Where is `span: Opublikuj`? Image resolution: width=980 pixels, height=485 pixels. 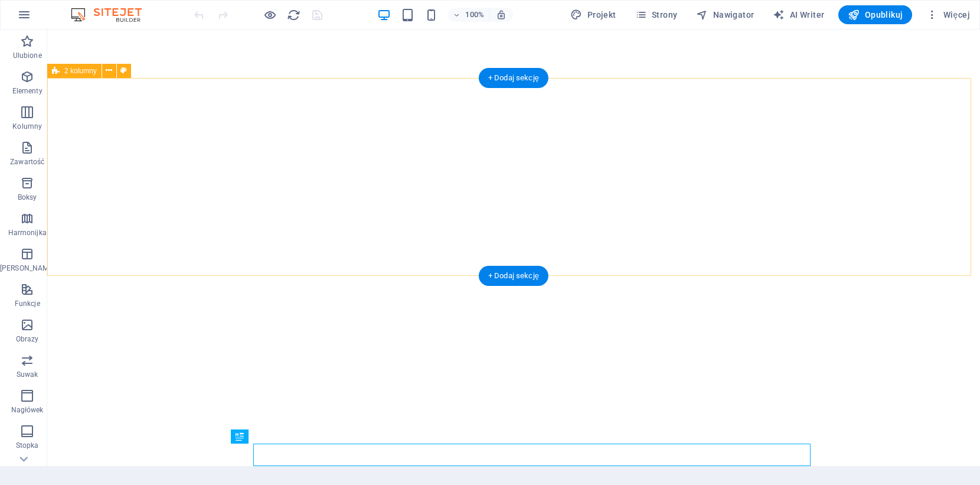 span: Opublikuj is located at coordinates (875, 15).